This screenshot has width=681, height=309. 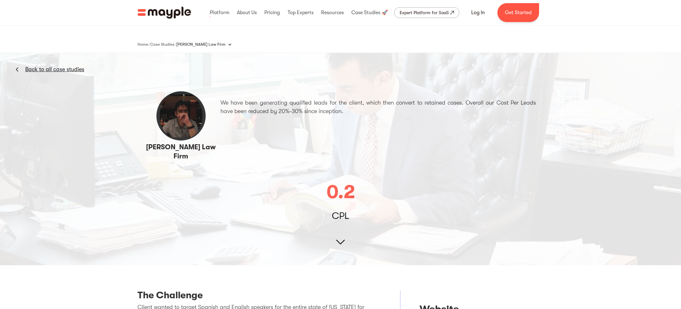 I want to click on a: Home, so click(x=143, y=44).